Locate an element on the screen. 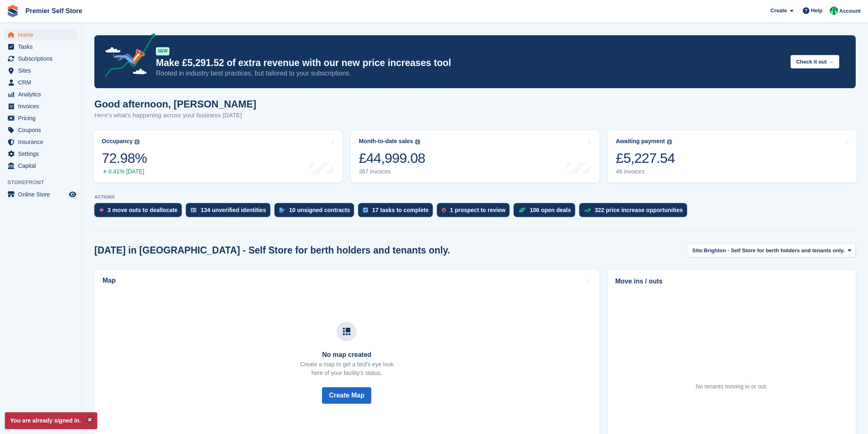 This screenshot has width=868, height=434. div: 10 unsigned contracts is located at coordinates (319, 210).